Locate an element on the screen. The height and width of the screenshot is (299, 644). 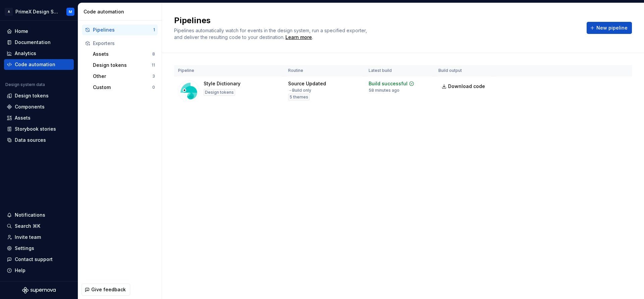
button: Contact support is located at coordinates (39, 259).